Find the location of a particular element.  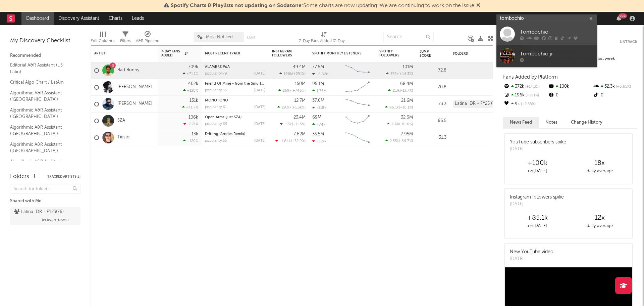

div: Friend Of Mine - from the Smurfs Movie Soundtrack is located at coordinates (236, 83).